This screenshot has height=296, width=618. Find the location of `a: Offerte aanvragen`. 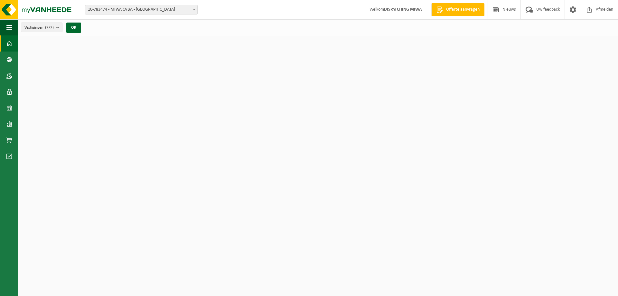

a: Offerte aanvragen is located at coordinates (457, 10).